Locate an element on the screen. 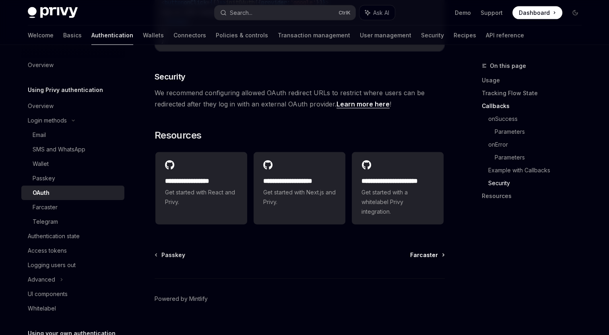 The width and height of the screenshot is (609, 335). a: Powered by Mintlify is located at coordinates (181, 299).